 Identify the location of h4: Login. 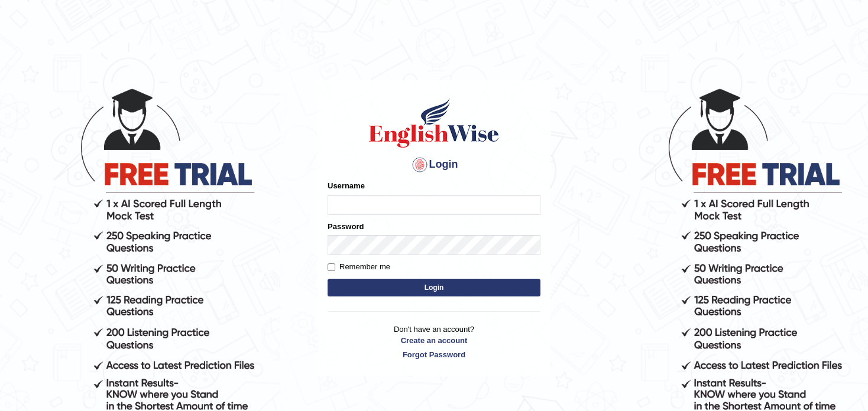
(434, 165).